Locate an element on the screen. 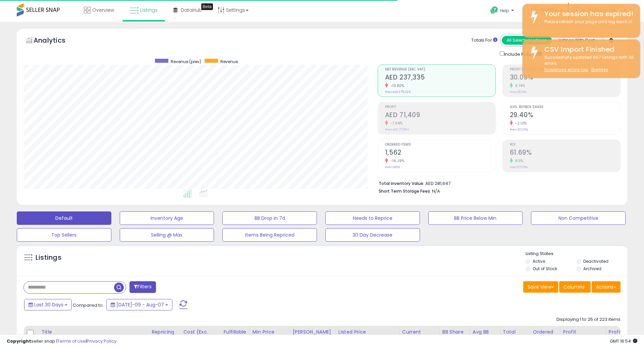 Image resolution: width=644 pixels, height=348 pixels. small: -2.10% is located at coordinates (520, 123).